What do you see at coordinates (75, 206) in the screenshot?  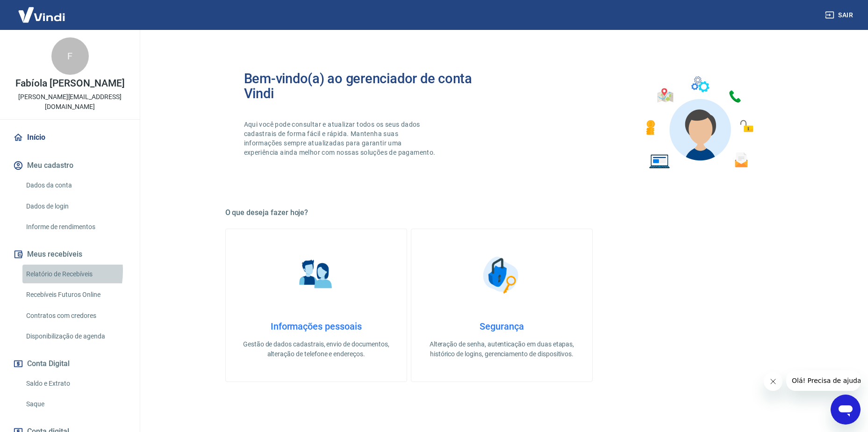 I see `a: Dados de login` at bounding box center [75, 206].